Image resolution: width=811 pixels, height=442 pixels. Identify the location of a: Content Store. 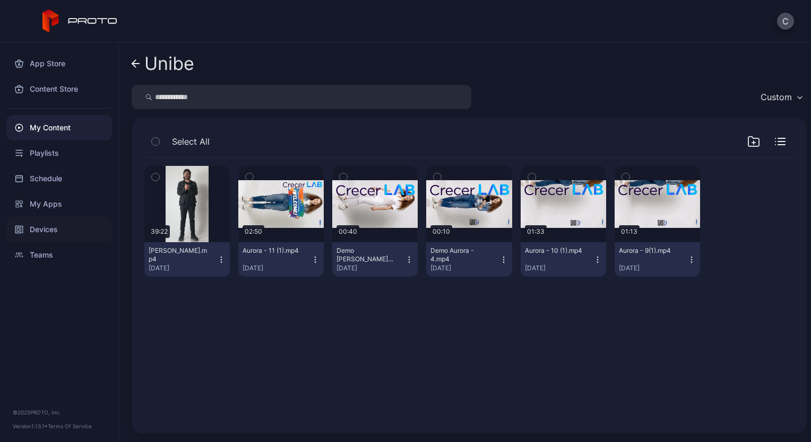
(59, 89).